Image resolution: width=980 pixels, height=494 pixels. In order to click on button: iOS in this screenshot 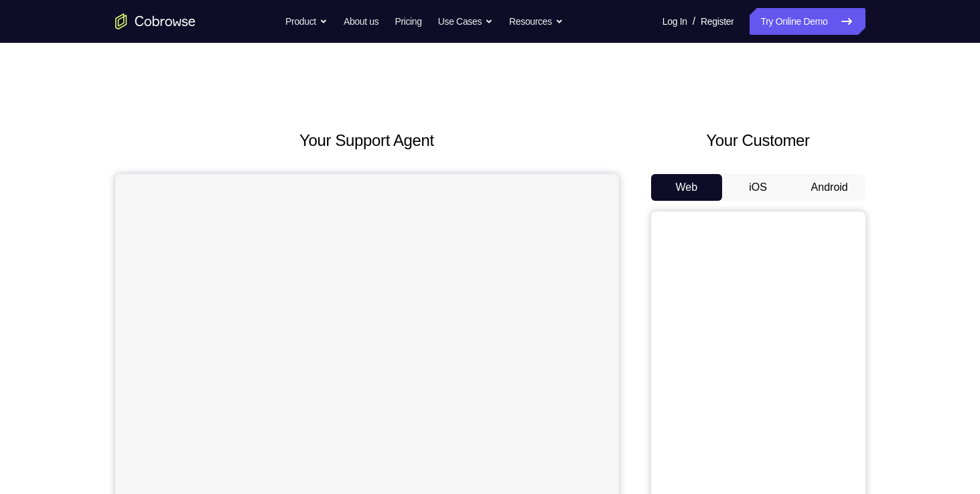, I will do `click(758, 187)`.